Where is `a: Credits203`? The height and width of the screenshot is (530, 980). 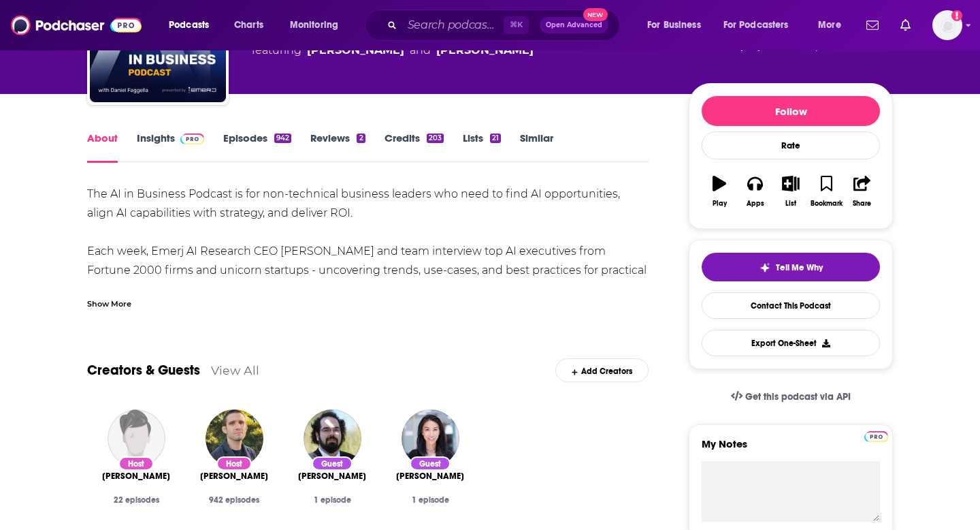 a: Credits203 is located at coordinates (414, 147).